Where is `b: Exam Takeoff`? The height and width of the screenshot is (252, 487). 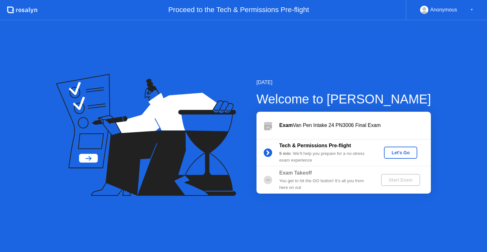
b: Exam Takeoff is located at coordinates (296, 173).